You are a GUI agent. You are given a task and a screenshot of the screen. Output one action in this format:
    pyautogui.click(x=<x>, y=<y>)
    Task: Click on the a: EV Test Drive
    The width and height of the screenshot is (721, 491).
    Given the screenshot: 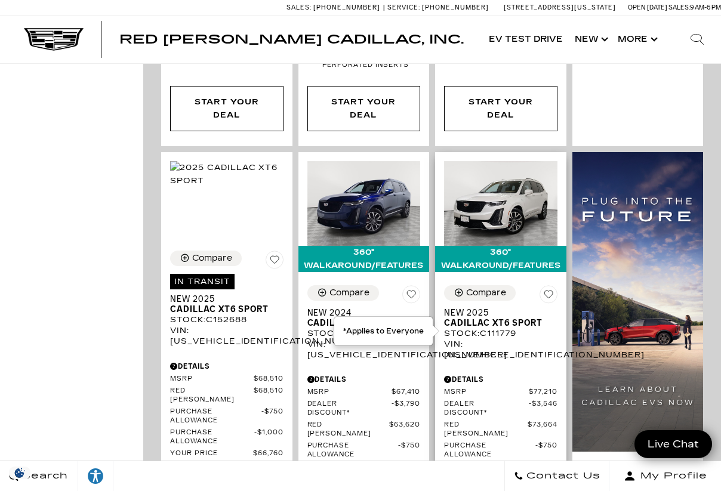 What is the action you would take?
    pyautogui.click(x=526, y=39)
    